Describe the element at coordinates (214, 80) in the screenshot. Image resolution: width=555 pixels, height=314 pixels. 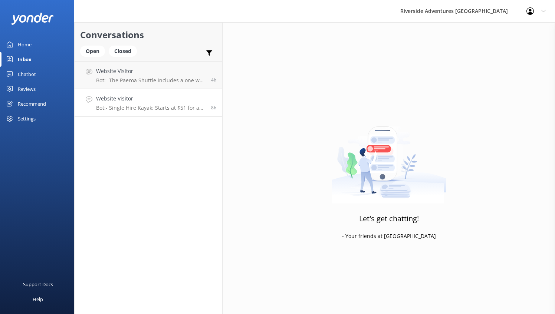
I see `span: Aug 27 2025 09:46am (UTC +12:00) Pacific/Auckland` at that location.